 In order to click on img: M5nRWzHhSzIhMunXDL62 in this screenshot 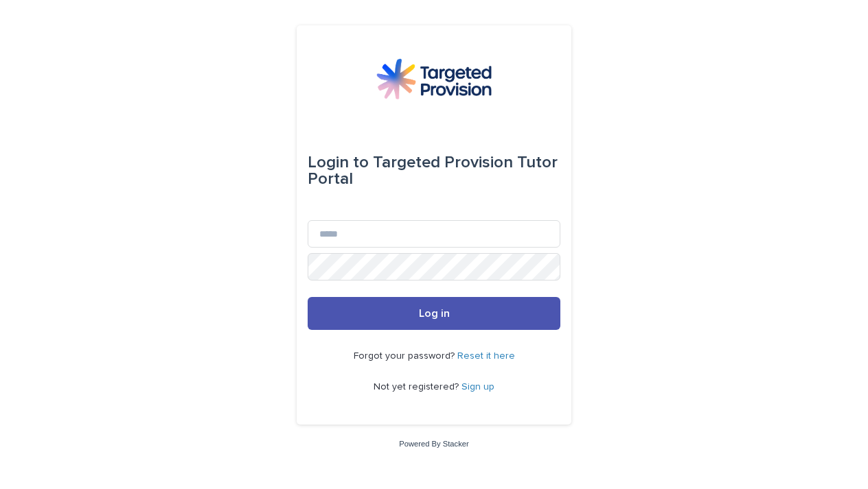, I will do `click(434, 79)`.